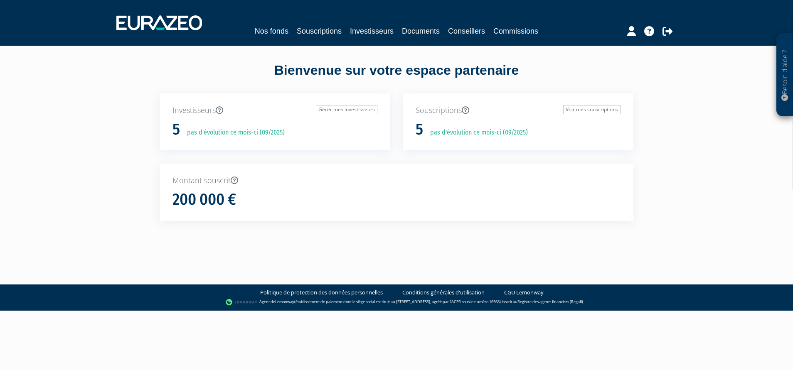 This screenshot has width=793, height=370. What do you see at coordinates (550, 302) in the screenshot?
I see `a: Registre des agents financiers (Regafi)` at bounding box center [550, 302].